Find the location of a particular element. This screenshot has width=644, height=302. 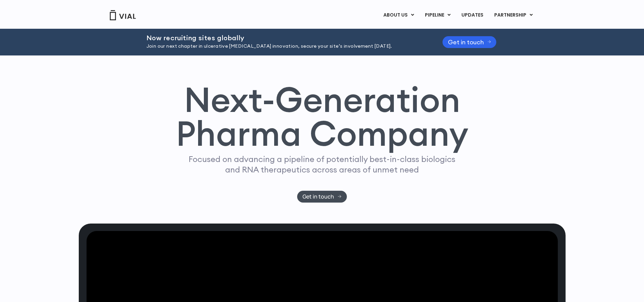

h2: Now recruiting sites globally is located at coordinates (286, 38).